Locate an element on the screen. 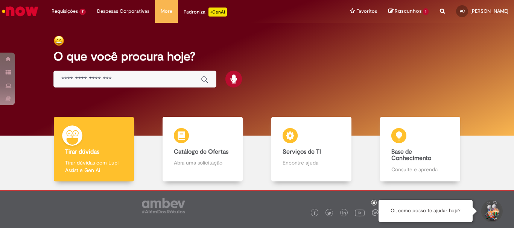 Image resolution: width=514 pixels, height=228 pixels. a: Serviços de TI Encontre ajuda is located at coordinates (311, 149).